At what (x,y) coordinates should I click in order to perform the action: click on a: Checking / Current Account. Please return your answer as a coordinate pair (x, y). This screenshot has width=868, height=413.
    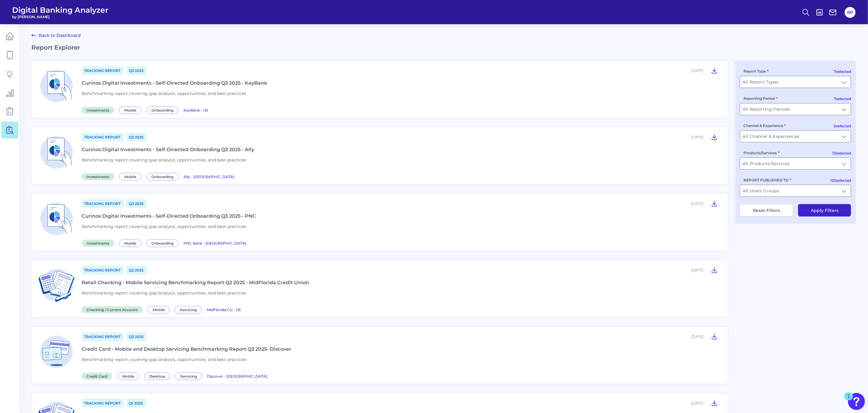
    Looking at the image, I should click on (114, 310).